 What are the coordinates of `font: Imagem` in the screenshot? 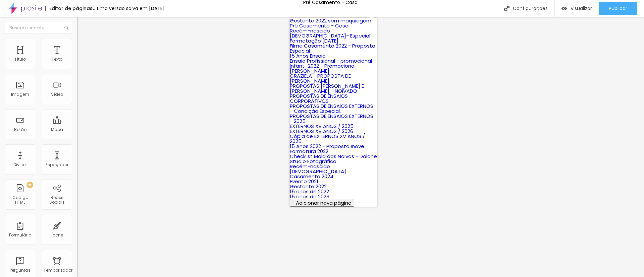 It's located at (20, 94).